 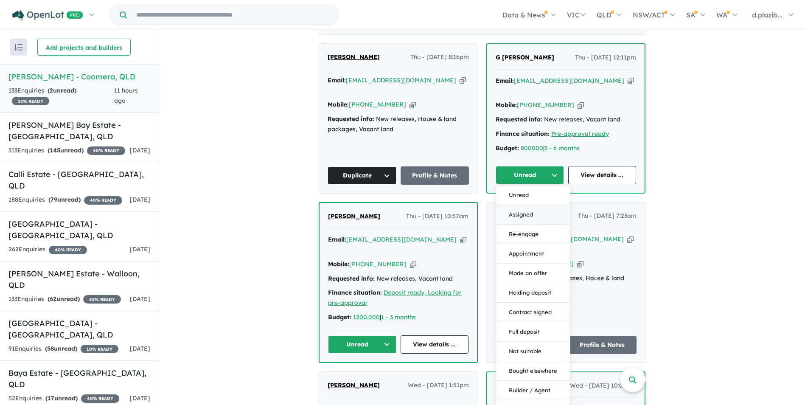 What do you see at coordinates (65, 200) in the screenshot?
I see `div: 188 Enquir ies` at bounding box center [65, 200].